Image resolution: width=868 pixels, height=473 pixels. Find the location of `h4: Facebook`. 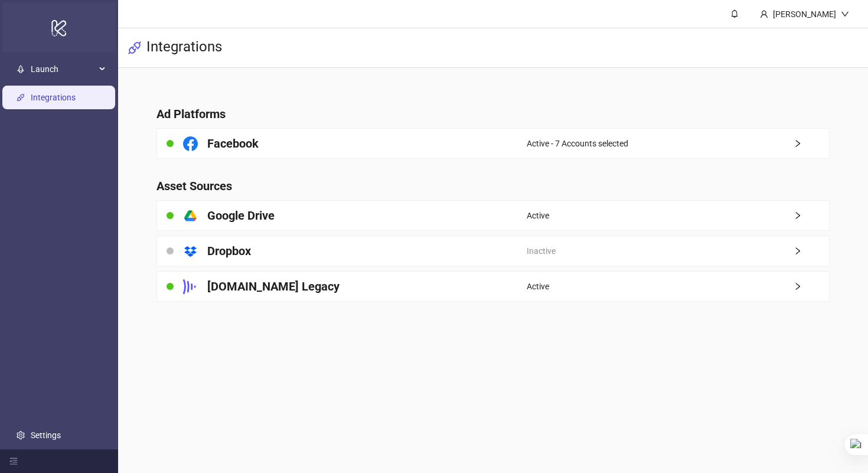

h4: Facebook is located at coordinates (233, 144).